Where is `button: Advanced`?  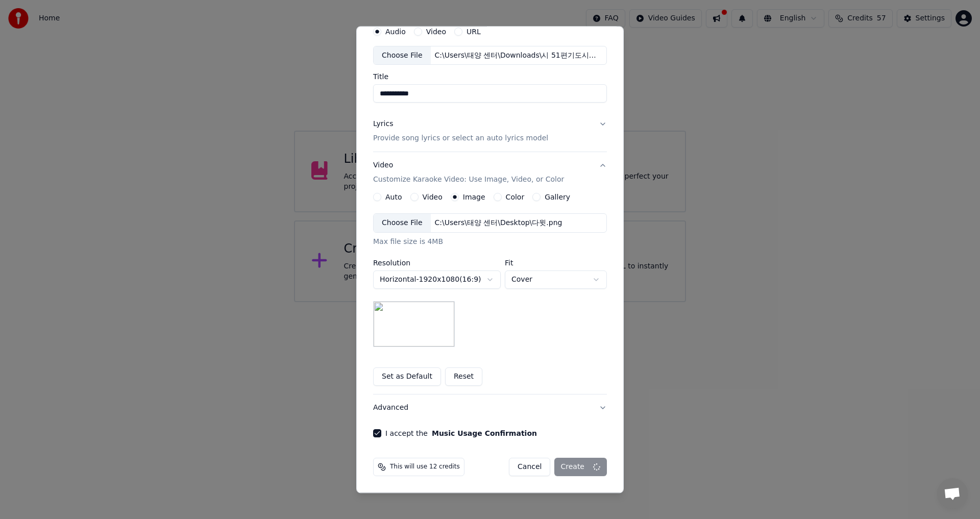 button: Advanced is located at coordinates (490, 408).